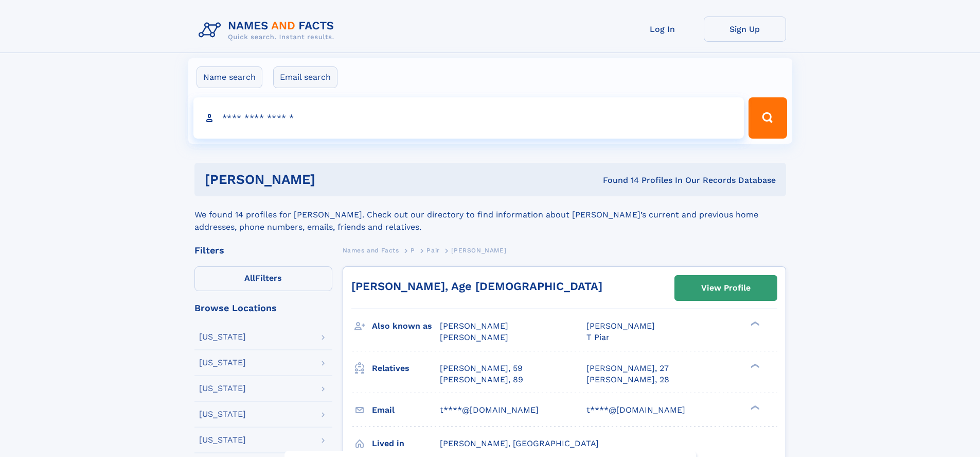 This screenshot has height=457, width=980. Describe the element at coordinates (433, 250) in the screenshot. I see `a: Pair` at that location.